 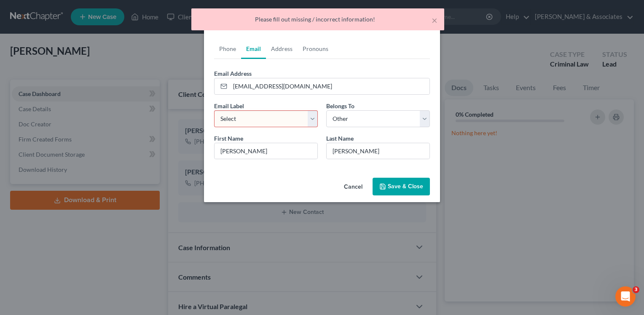 I want to click on a: Phone, so click(x=228, y=49).